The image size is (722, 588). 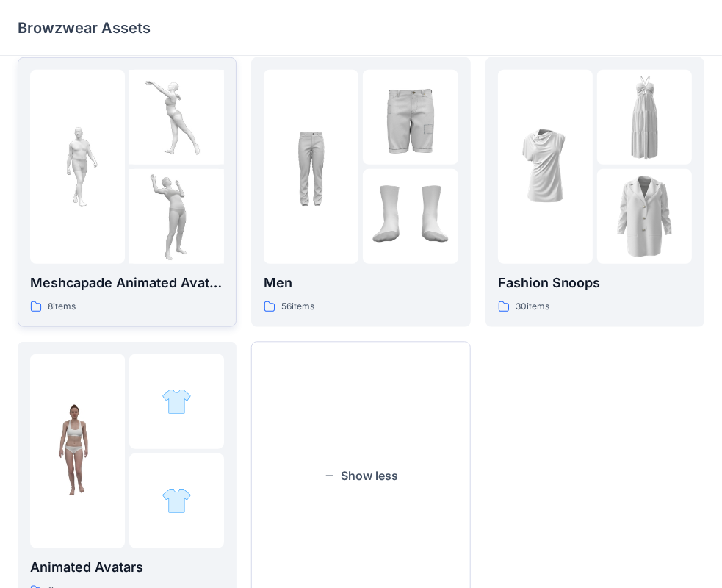 I want to click on p: 30 items, so click(x=533, y=306).